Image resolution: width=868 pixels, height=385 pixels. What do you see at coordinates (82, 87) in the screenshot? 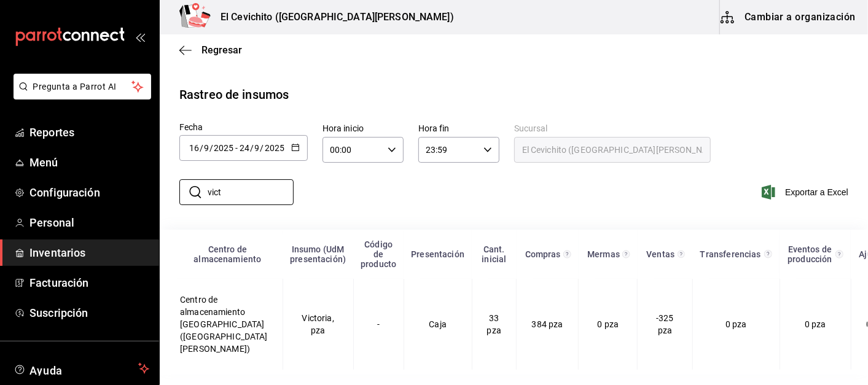
I see `span: Pregunta a Parrot AI` at bounding box center [82, 87].